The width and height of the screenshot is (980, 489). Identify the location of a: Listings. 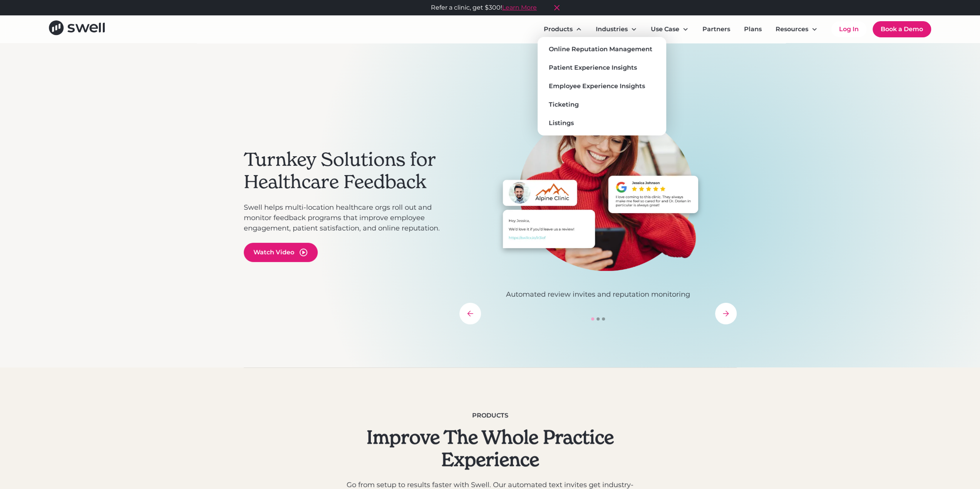
(602, 123).